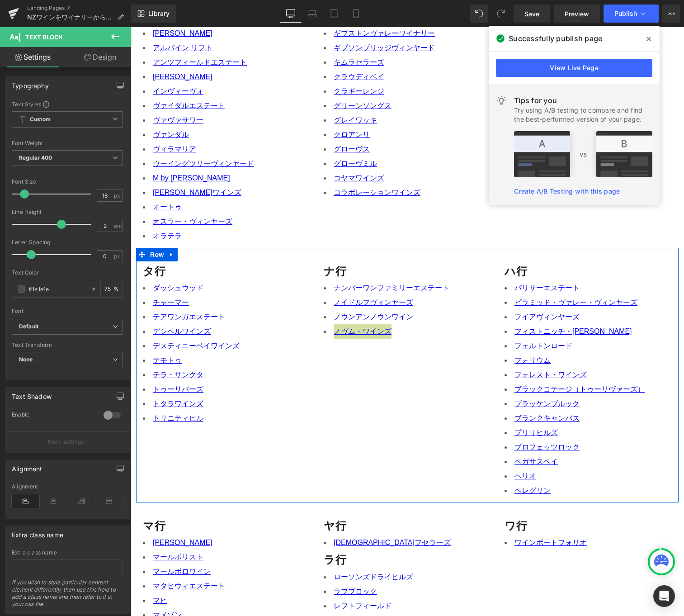 The image size is (684, 616). What do you see at coordinates (58, 290) in the screenshot?
I see `a: テアワンガエステート` at bounding box center [58, 290].